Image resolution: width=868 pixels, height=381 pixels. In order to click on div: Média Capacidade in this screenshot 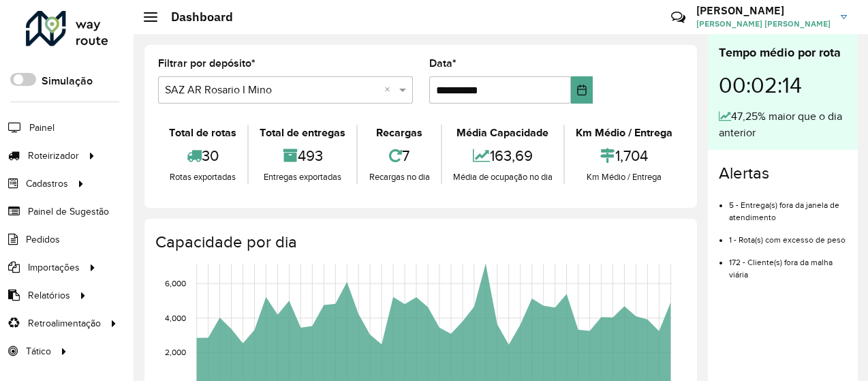, I will do `click(503, 133)`.